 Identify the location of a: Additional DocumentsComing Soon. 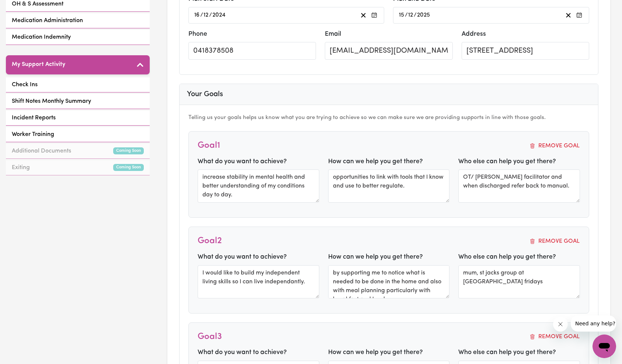
(78, 151).